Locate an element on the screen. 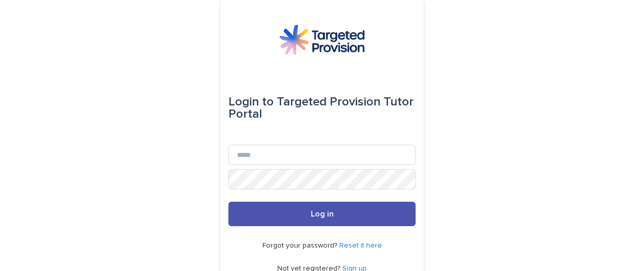 This screenshot has height=271, width=644. img: M5nRWzHhSzIhMunXDL62 is located at coordinates (322, 40).